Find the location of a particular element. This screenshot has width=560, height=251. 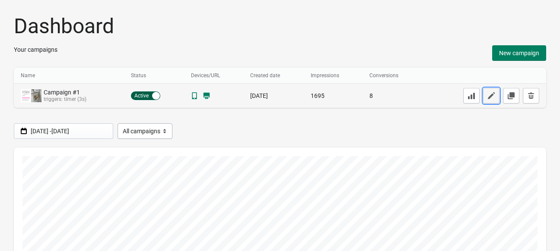

button: New campaign is located at coordinates (519, 53).